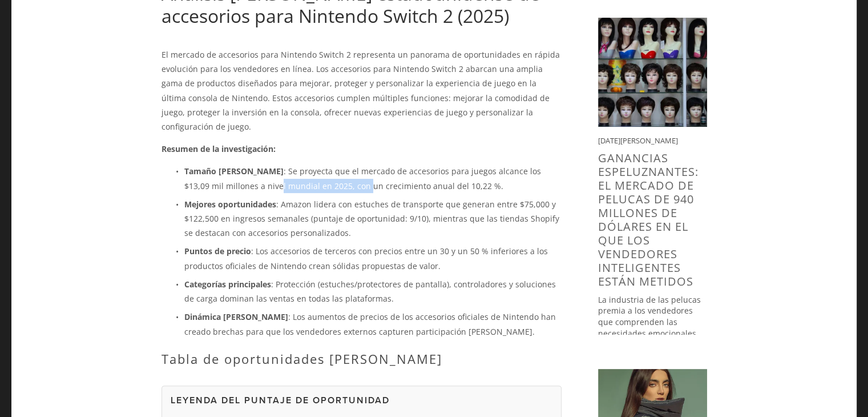 This screenshot has width=868, height=417. I want to click on font: Puntos de precio, so click(218, 251).